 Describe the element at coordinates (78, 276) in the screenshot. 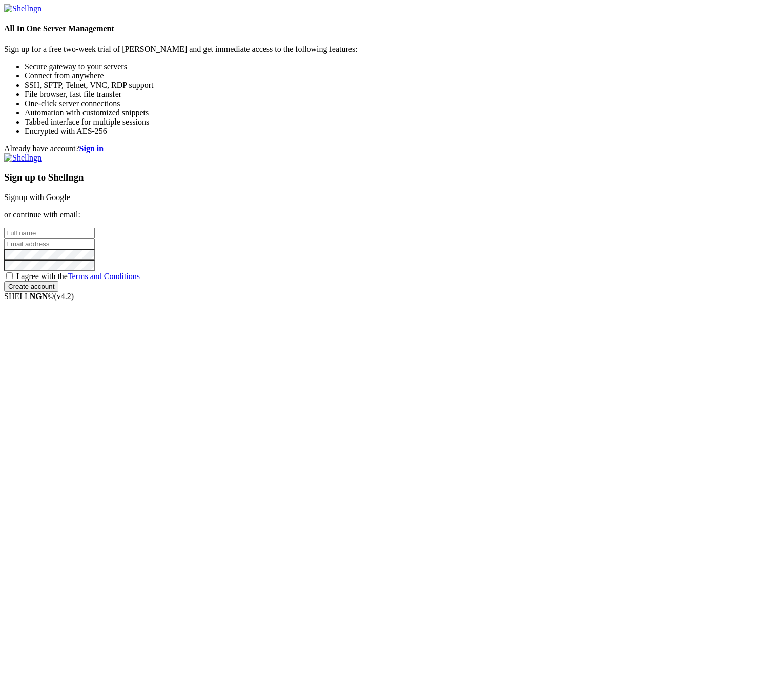

I see `span: I agree with the` at that location.